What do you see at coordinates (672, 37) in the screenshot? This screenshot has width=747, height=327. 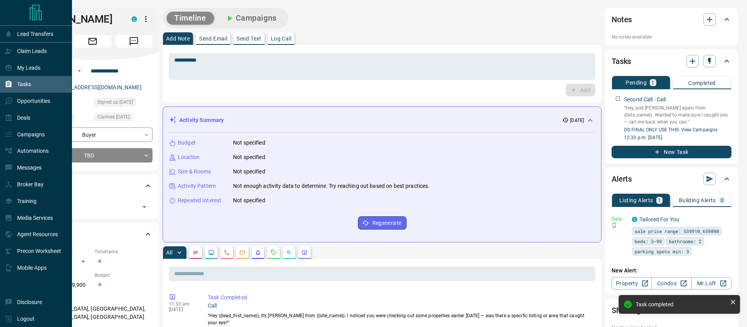 I see `p: No notes available` at bounding box center [672, 37].